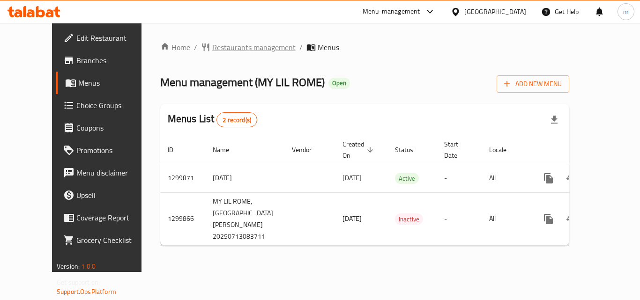 This screenshot has width=640, height=300. What do you see at coordinates (237, 120) in the screenshot?
I see `div: Total records count` at bounding box center [237, 120].